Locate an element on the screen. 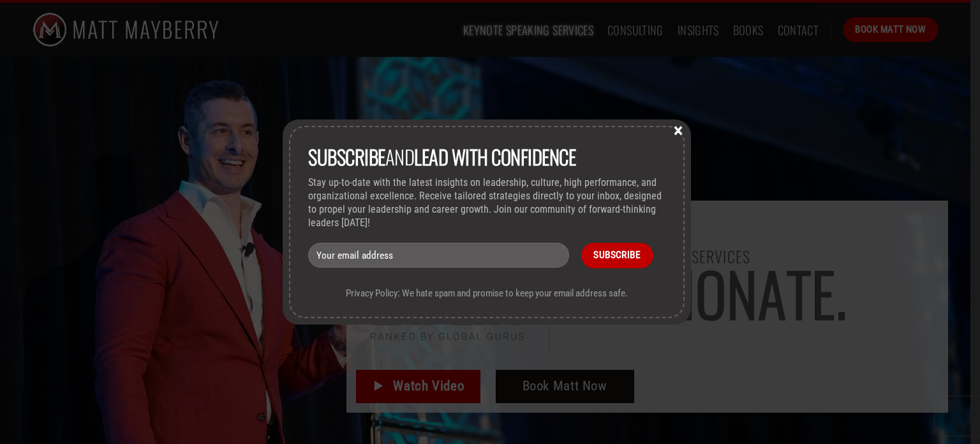 The width and height of the screenshot is (980, 444). strong: Subscribe is located at coordinates (346, 156).